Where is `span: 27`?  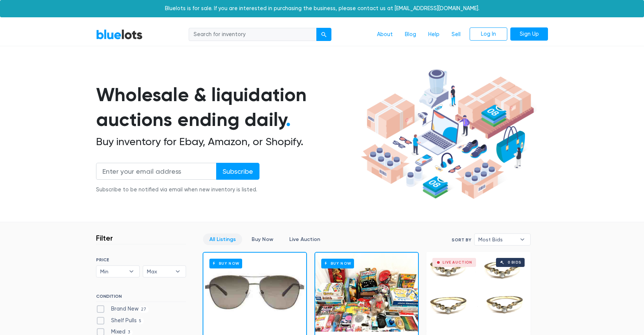 span: 27 is located at coordinates (144, 310).